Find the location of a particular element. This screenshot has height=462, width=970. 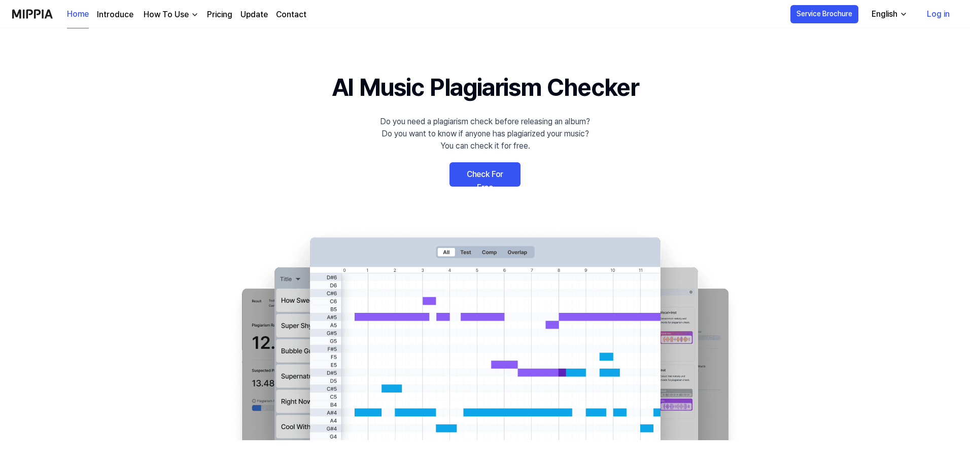

a: Home is located at coordinates (78, 14).